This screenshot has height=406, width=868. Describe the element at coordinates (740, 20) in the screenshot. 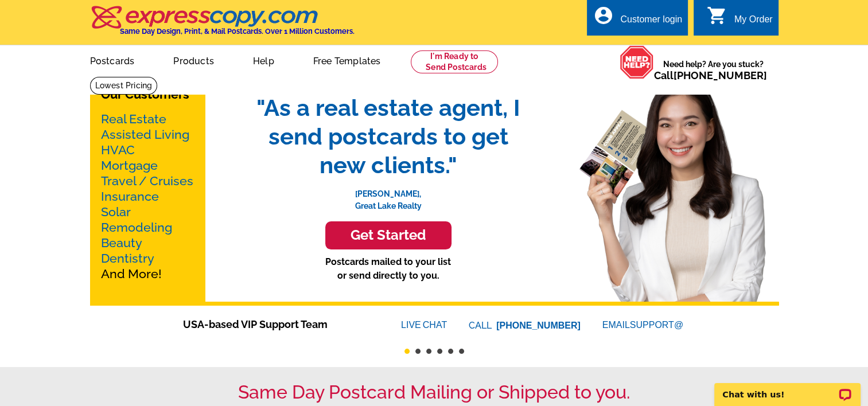

I see `a: shopping_cart My Order` at that location.